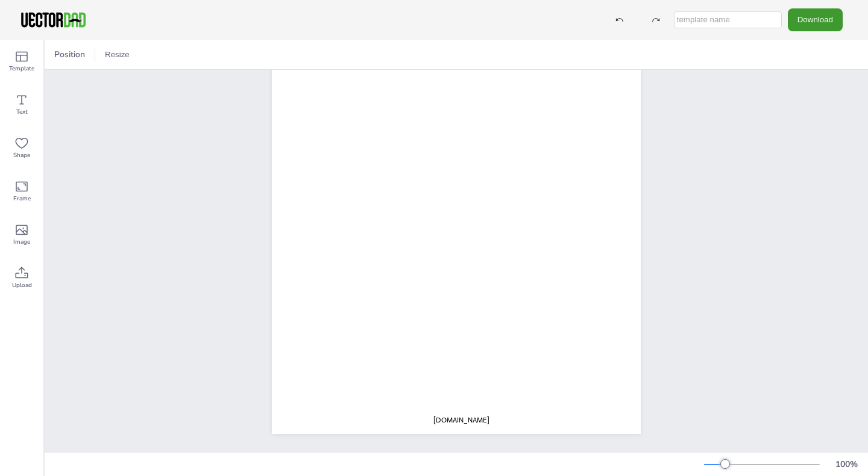 Image resolution: width=868 pixels, height=476 pixels. I want to click on span: Position, so click(69, 54).